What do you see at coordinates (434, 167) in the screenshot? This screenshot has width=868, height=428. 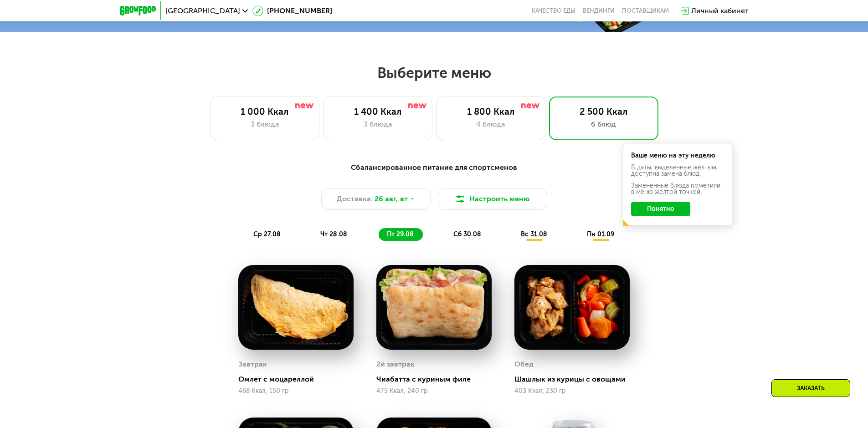 I see `div: Сбалансированное питание для спортсменов` at bounding box center [434, 167].